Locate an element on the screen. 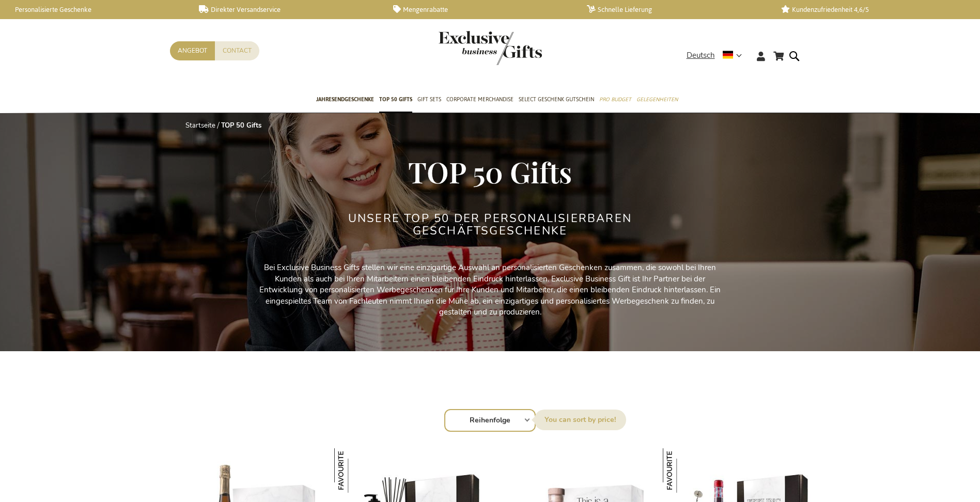 This screenshot has height=502, width=980. p: Bei Exclusive Business Gifts stellen wir eine einzigartige Auswahl an personalisierten Geschenken... is located at coordinates (490, 290).